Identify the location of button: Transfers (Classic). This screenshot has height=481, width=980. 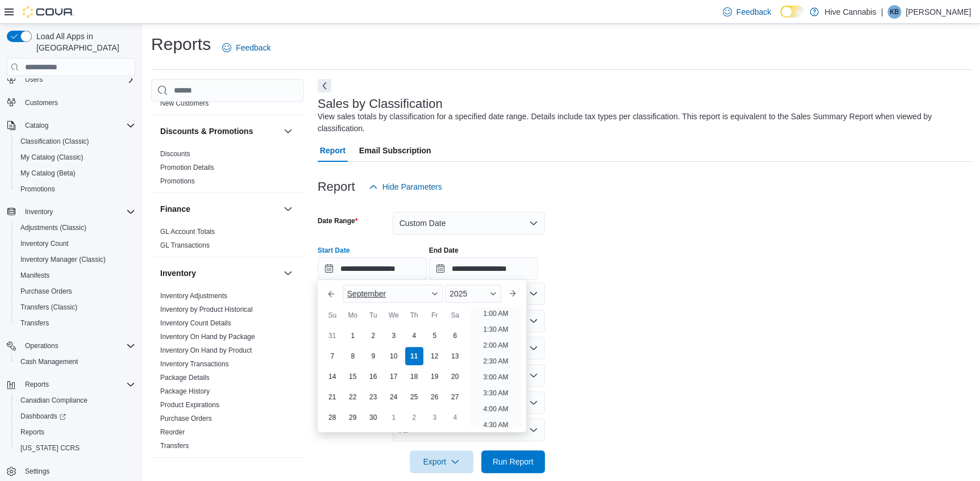
(75, 307).